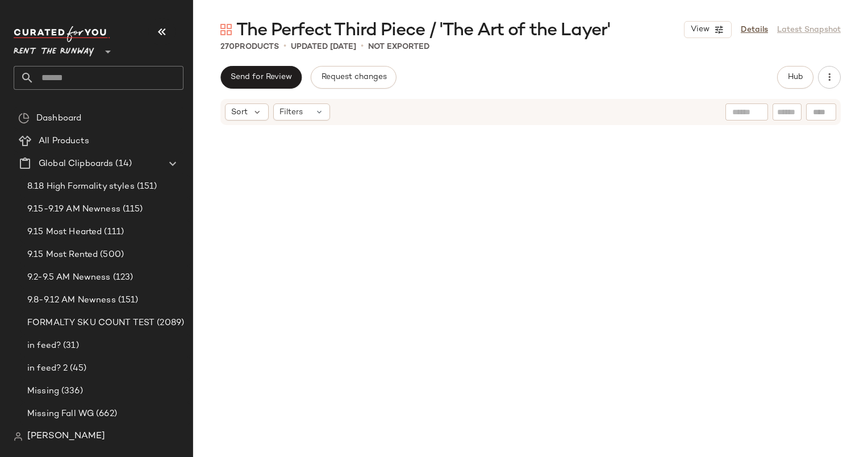 The height and width of the screenshot is (457, 868). Describe the element at coordinates (74, 209) in the screenshot. I see `span: 9.15-9.19 AM Newness` at that location.